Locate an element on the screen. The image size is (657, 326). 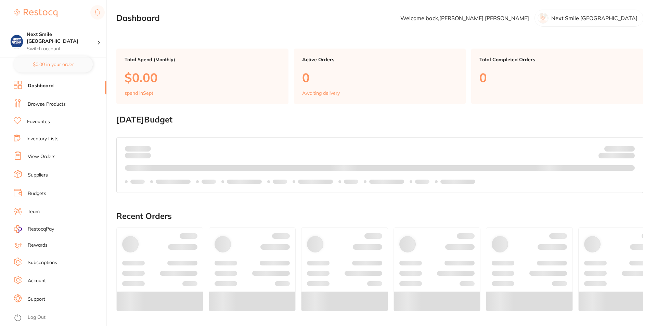
a: Subscriptions is located at coordinates (42, 263).